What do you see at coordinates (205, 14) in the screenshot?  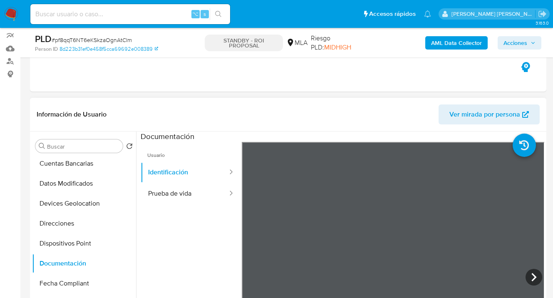 I see `span: s` at bounding box center [205, 14].